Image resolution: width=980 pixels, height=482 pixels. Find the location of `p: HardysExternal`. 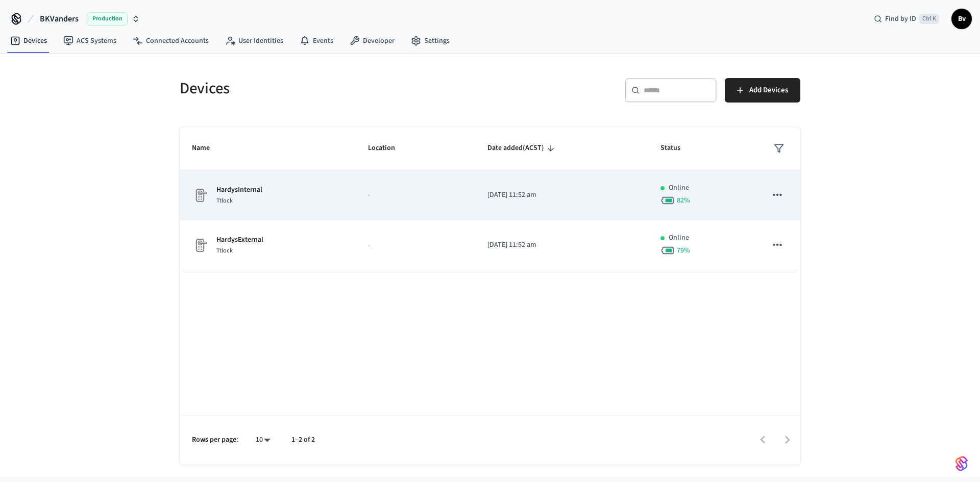

p: HardysExternal is located at coordinates (240, 240).